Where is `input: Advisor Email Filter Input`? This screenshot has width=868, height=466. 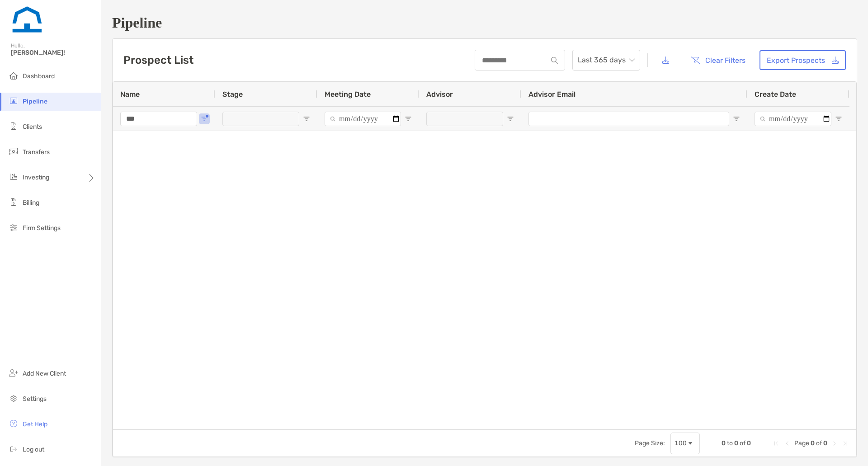 input: Advisor Email Filter Input is located at coordinates (629, 119).